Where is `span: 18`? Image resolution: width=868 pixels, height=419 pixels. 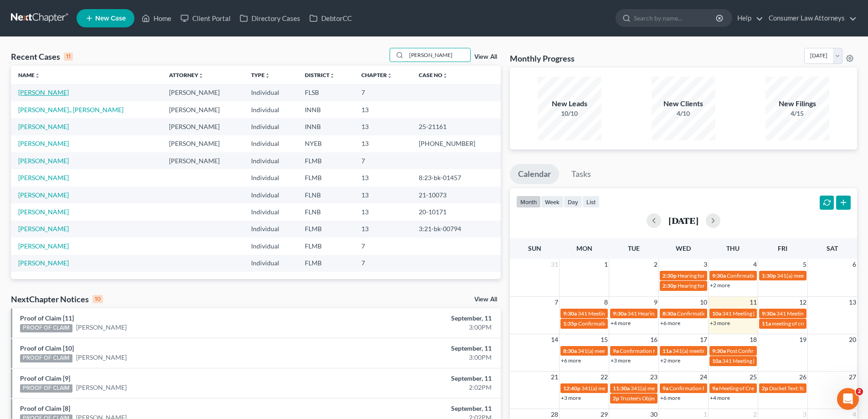 span: 18 is located at coordinates (753, 340).